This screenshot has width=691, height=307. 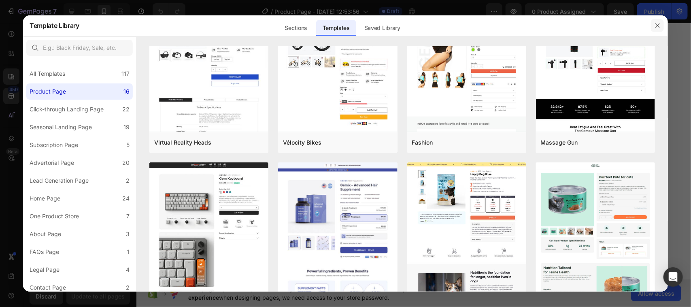 What do you see at coordinates (54, 26) in the screenshot?
I see `h2: Template Library` at bounding box center [54, 26].